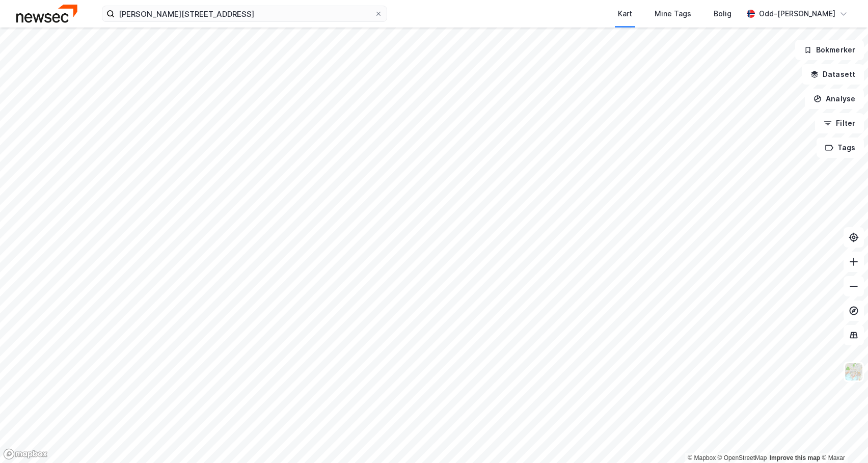  I want to click on div: Kontrollprogram for chat, so click(843, 438).